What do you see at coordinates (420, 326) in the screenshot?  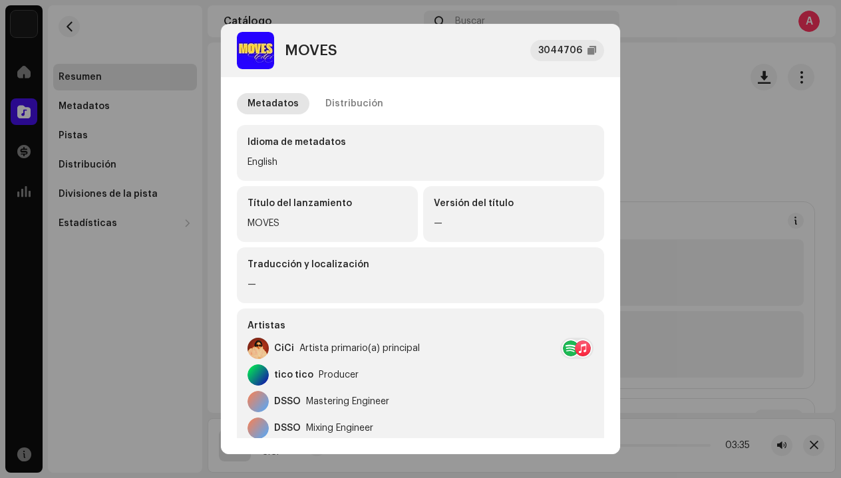 I see `div: Artistas` at bounding box center [420, 326].